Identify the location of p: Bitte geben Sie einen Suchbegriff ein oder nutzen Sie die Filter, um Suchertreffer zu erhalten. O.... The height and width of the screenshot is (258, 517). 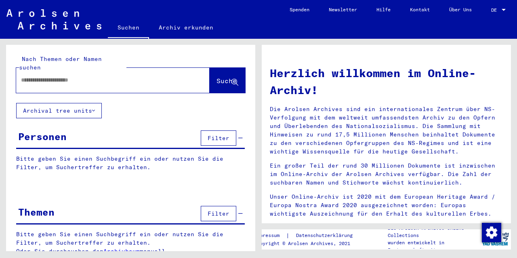
(130, 243).